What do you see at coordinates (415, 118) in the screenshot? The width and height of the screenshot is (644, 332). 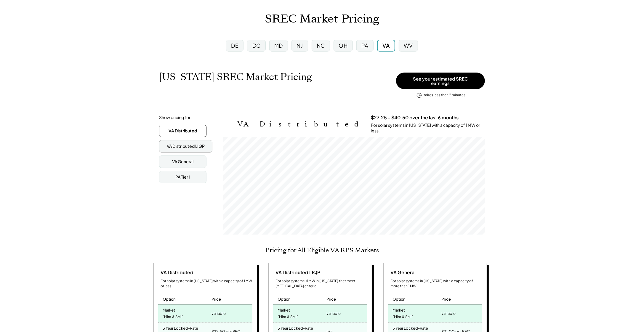 I see `h3: $27.25 - $40.50 over the last 6 months` at bounding box center [415, 118].